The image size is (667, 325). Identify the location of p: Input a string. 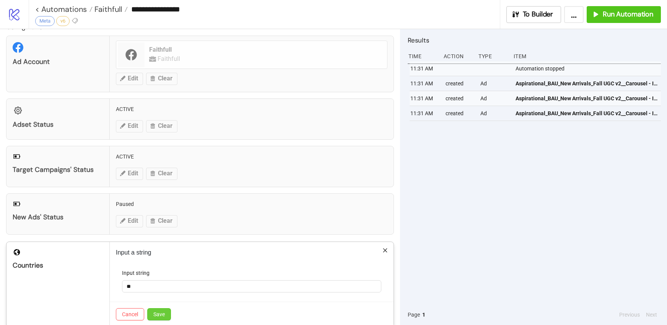
(252, 253).